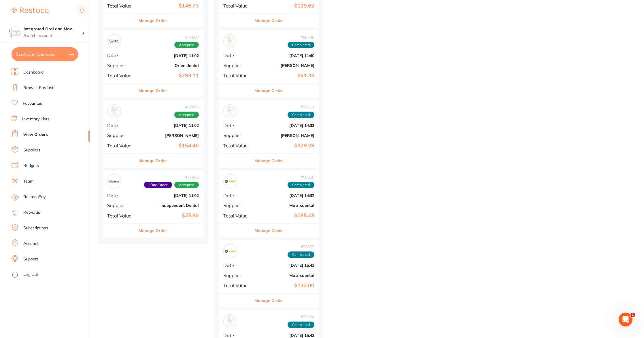 The height and width of the screenshot is (338, 644). Describe the element at coordinates (286, 285) in the screenshot. I see `b: $132.00` at that location.